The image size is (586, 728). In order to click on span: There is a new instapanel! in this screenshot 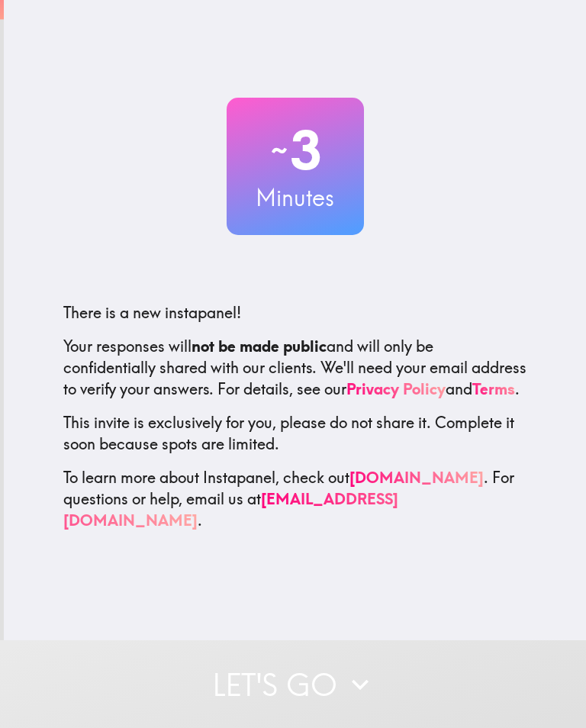, I will do `click(152, 312)`.